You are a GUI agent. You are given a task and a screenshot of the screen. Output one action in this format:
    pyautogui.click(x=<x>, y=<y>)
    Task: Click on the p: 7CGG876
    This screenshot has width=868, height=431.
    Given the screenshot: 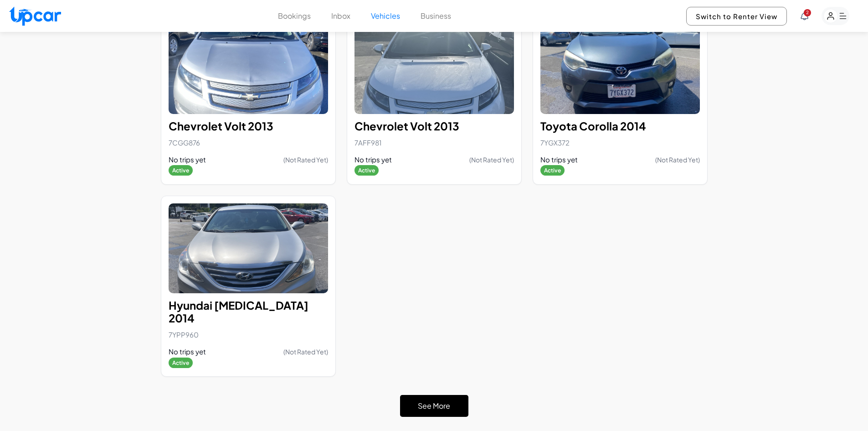 What is the action you would take?
    pyautogui.click(x=248, y=143)
    